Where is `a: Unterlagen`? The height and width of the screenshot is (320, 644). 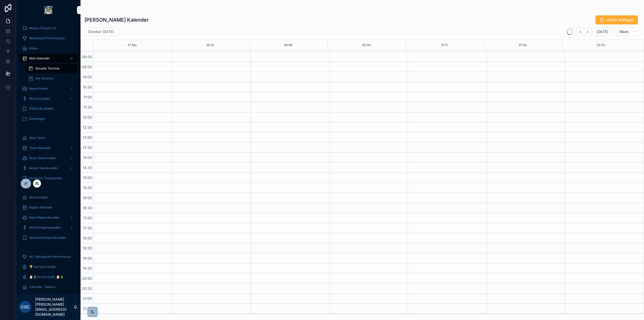 a: Unterlagen is located at coordinates (48, 119).